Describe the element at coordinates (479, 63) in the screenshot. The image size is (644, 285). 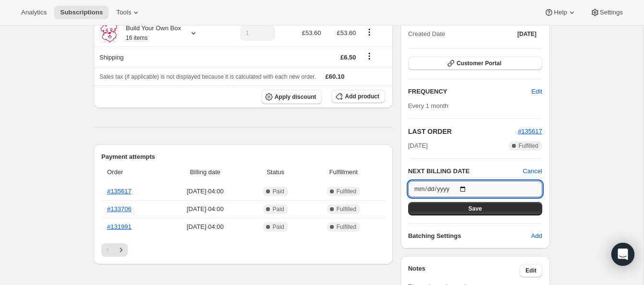
I see `span: Customer Portal` at that location.